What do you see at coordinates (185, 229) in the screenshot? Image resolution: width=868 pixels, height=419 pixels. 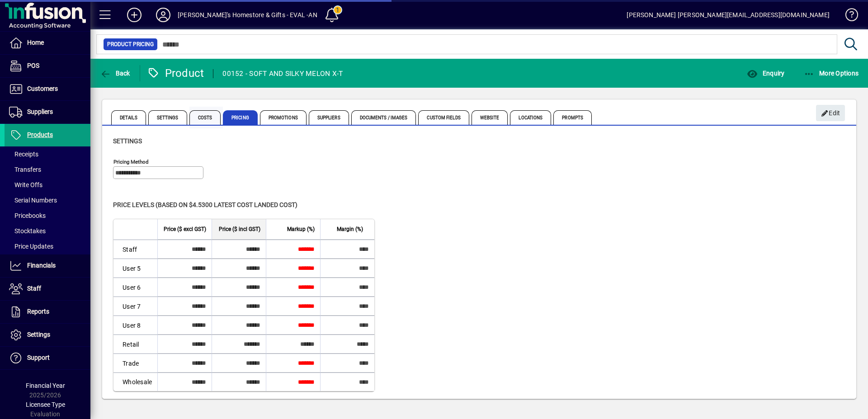 I see `span: Price ($ excl GST)` at bounding box center [185, 229].